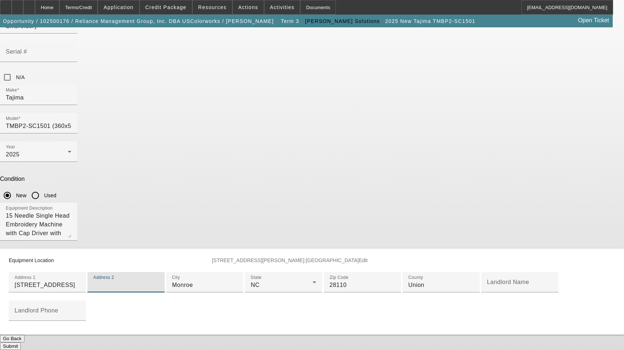  Describe the element at coordinates (212, 7) in the screenshot. I see `span: Resources` at that location.